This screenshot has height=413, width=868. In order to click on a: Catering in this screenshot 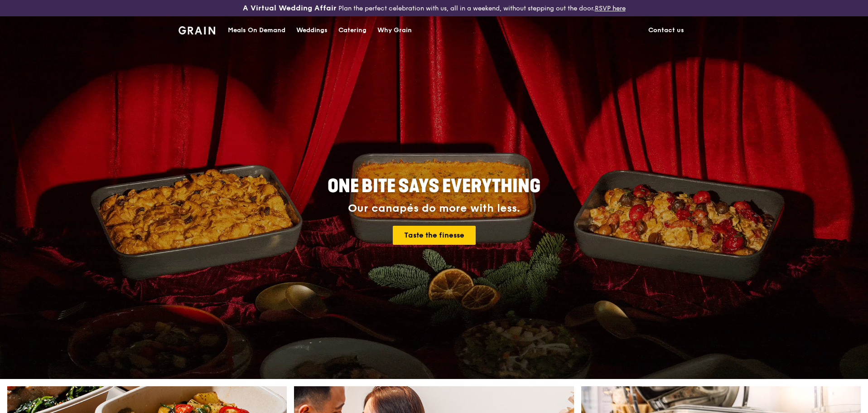, I will do `click(352, 30)`.